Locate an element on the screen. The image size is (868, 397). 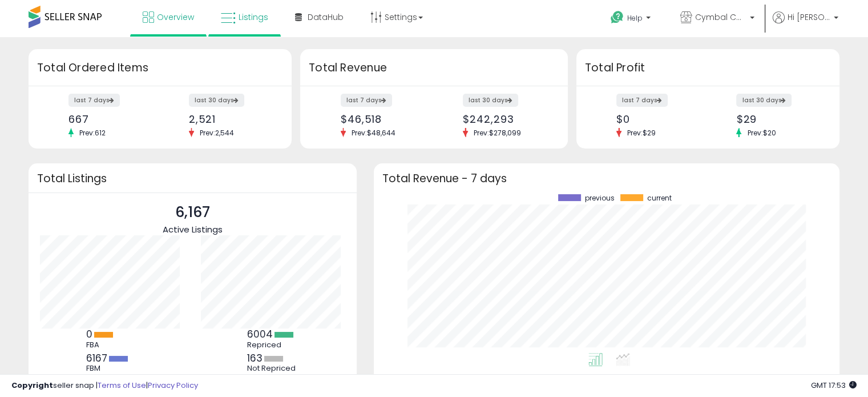
span: Help is located at coordinates (635, 18).